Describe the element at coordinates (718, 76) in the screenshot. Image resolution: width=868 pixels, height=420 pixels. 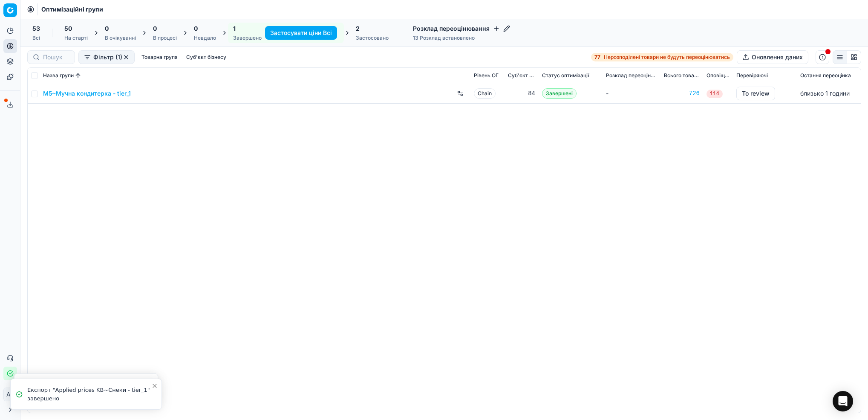
I see `span: Оповіщення` at that location.